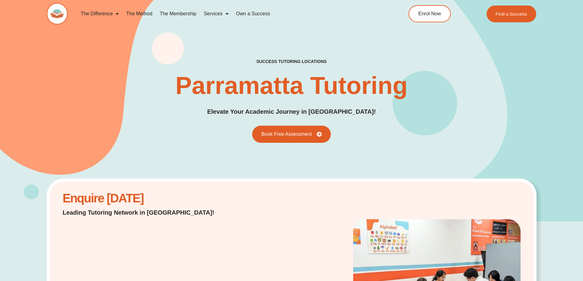  What do you see at coordinates (216, 14) in the screenshot?
I see `a: Services` at bounding box center [216, 14].